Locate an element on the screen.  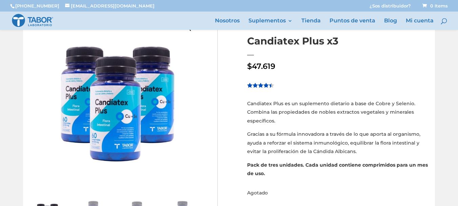
a: Puntos de venta is located at coordinates (352, 24).